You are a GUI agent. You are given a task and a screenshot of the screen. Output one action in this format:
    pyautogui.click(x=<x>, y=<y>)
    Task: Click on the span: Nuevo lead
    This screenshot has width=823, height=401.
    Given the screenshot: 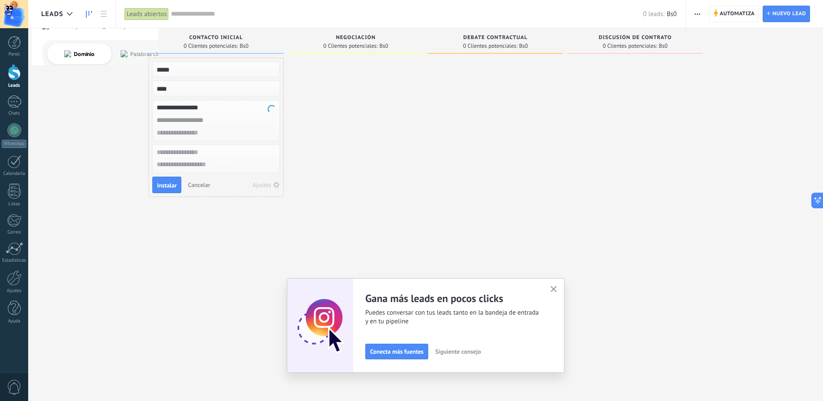 What is the action you would take?
    pyautogui.click(x=789, y=14)
    